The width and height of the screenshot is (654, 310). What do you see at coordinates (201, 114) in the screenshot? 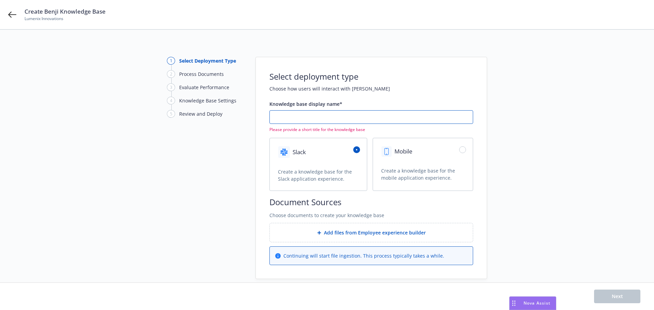
I see `div: Review and Deploy` at bounding box center [201, 114].